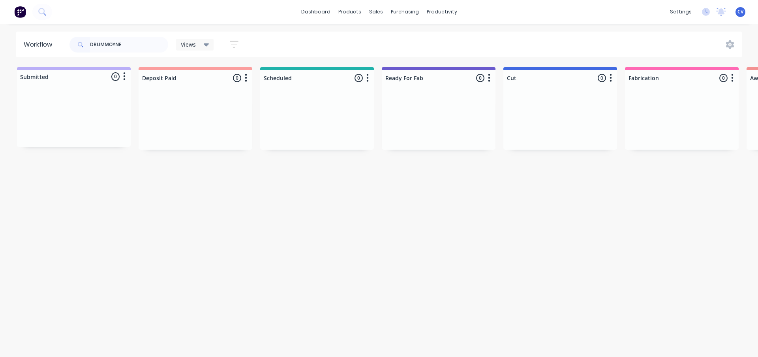 Image resolution: width=758 pixels, height=357 pixels. Describe the element at coordinates (316, 12) in the screenshot. I see `a: dashboard` at that location.